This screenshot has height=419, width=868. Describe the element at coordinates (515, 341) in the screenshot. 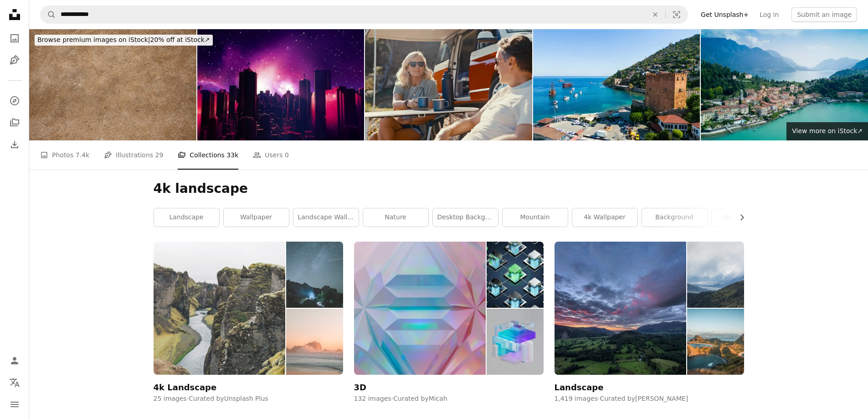

I see `img: photo-1720983415059-43ec4007cf97` at that location.